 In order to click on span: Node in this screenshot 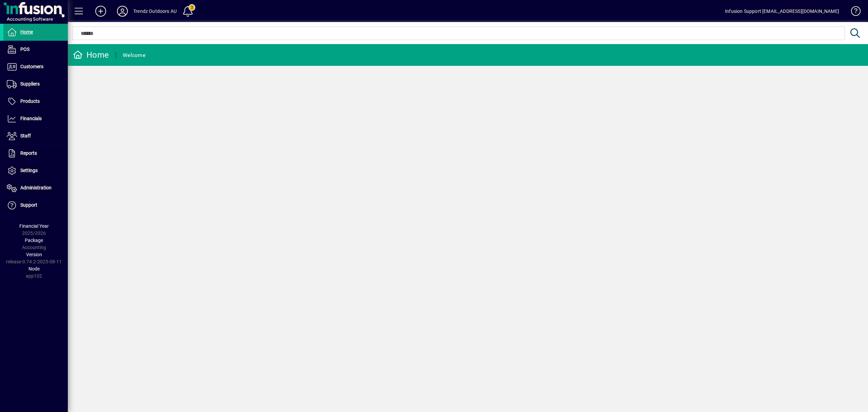, I will do `click(34, 269)`.